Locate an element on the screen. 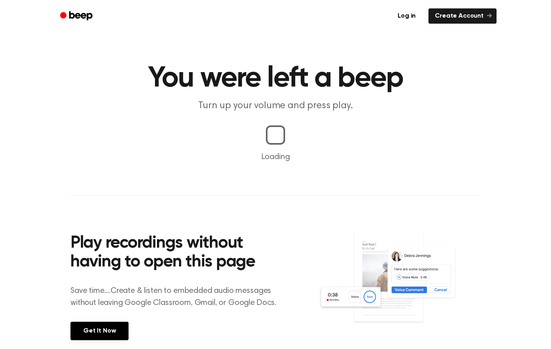  p: Save time....Create & listen to embedded audio messages without leaving Google Classroom, Gmail, ... is located at coordinates (178, 297).